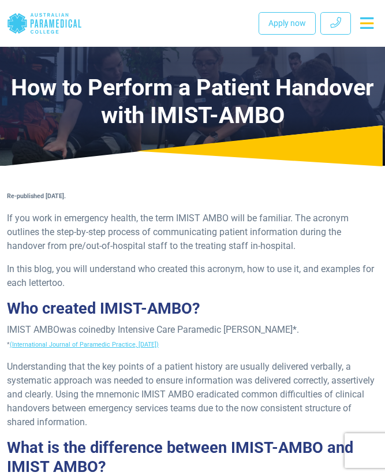 The image size is (385, 476). I want to click on span: If you work in emergency health, the term IMIST AMBO will be familiar. The acronym outlines the s..., so click(178, 232).